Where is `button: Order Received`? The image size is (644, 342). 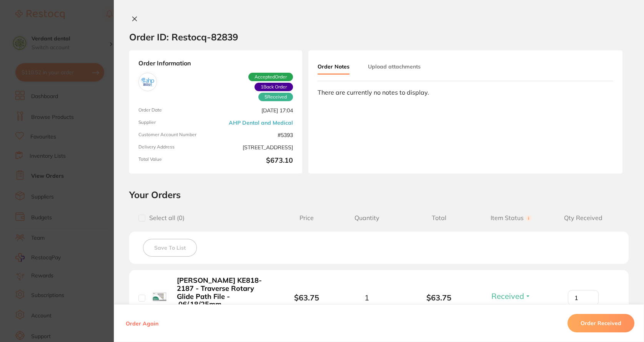 button: Order Received is located at coordinates (601, 323).